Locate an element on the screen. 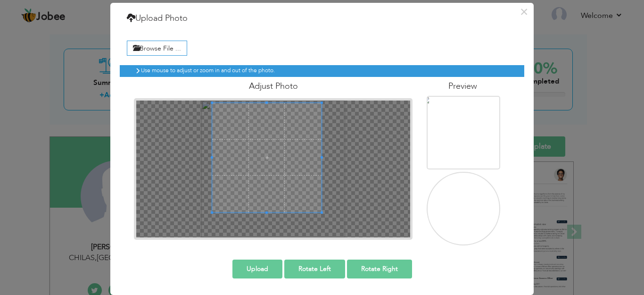 The image size is (644, 295). label: Browse File ... is located at coordinates (157, 48).